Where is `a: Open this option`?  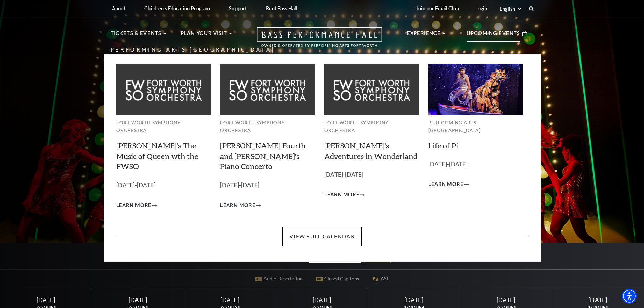
a: Open this option is located at coordinates (319, 40).